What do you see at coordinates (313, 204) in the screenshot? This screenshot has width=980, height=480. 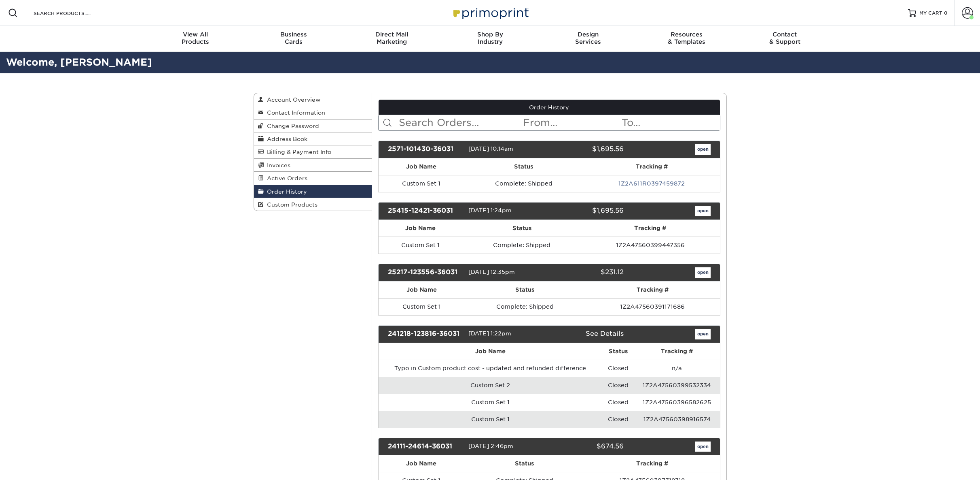 I see `a: Custom Products` at bounding box center [313, 204].